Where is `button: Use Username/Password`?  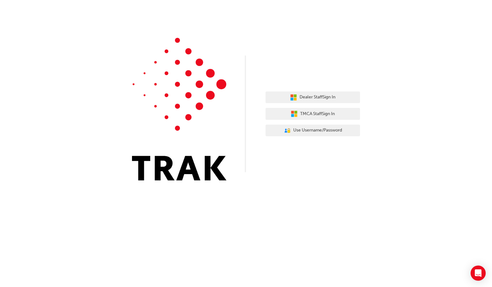 button: Use Username/Password is located at coordinates (313, 130).